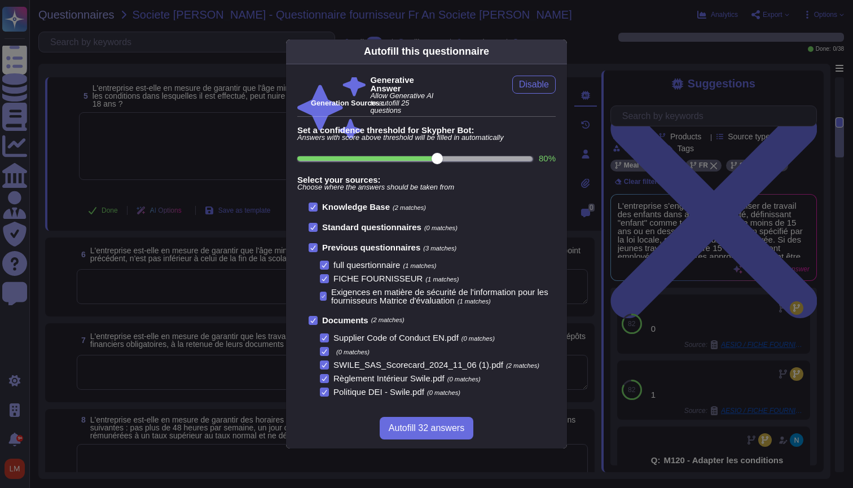 This screenshot has width=853, height=488. Describe the element at coordinates (534, 85) in the screenshot. I see `button: Disable` at that location.